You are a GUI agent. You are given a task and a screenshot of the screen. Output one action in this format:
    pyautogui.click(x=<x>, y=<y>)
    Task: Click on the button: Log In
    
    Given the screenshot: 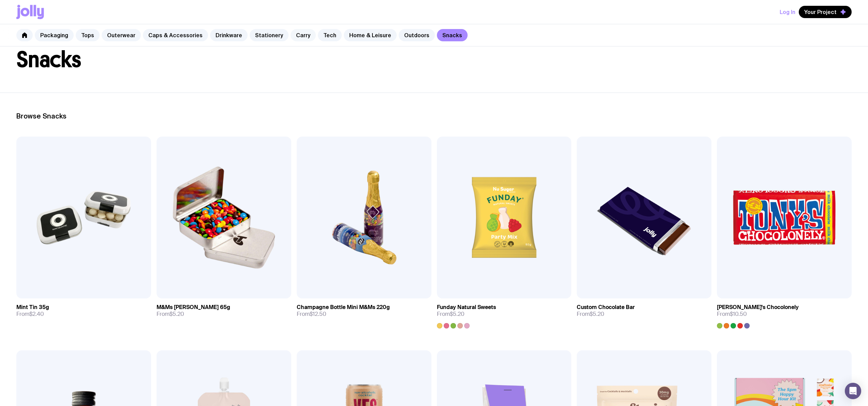 What is the action you would take?
    pyautogui.click(x=788, y=12)
    